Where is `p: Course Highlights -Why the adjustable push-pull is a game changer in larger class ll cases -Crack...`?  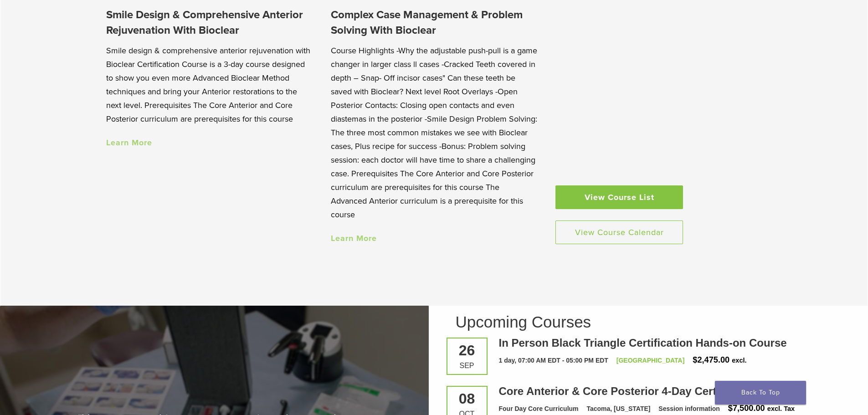 p: Course Highlights -Why the adjustable push-pull is a game changer in larger class ll cases -Crack... is located at coordinates (434, 133).